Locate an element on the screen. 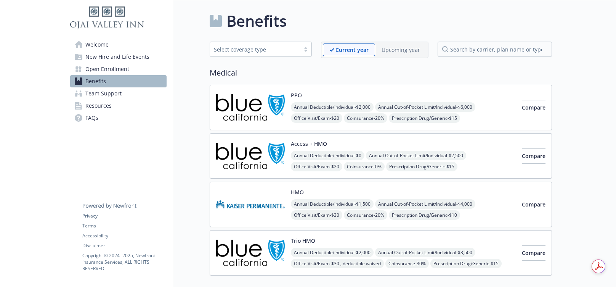  span: Office Visit/Exam - $30 ; deductible waived is located at coordinates (337, 263).